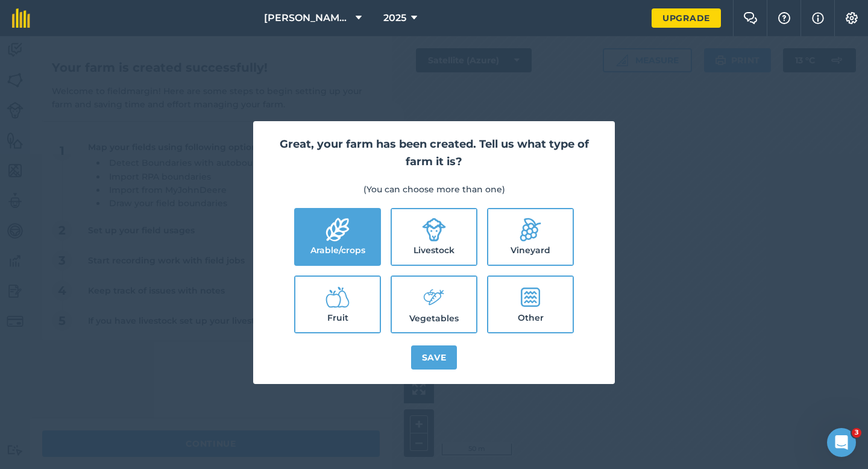 The height and width of the screenshot is (469, 868). What do you see at coordinates (434, 358) in the screenshot?
I see `button: Save` at bounding box center [434, 358].